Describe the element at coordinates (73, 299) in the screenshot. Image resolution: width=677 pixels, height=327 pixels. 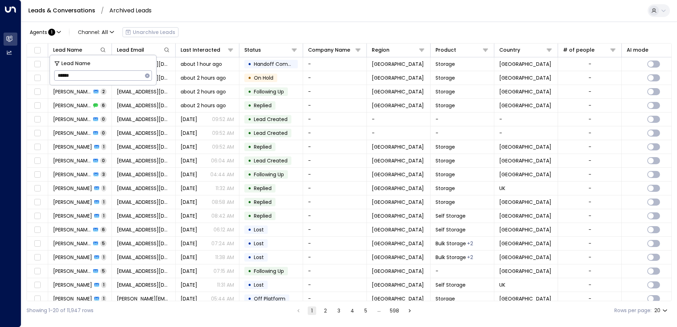
I see `span: Steve Kibbler` at that location.